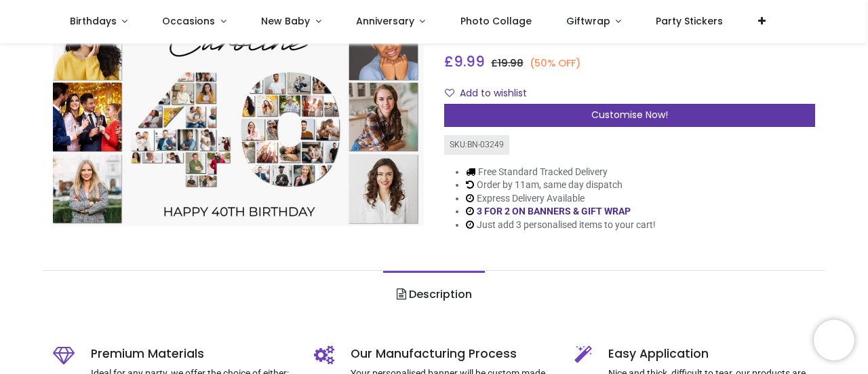 The height and width of the screenshot is (374, 868). Describe the element at coordinates (433, 294) in the screenshot. I see `a: Description` at that location.